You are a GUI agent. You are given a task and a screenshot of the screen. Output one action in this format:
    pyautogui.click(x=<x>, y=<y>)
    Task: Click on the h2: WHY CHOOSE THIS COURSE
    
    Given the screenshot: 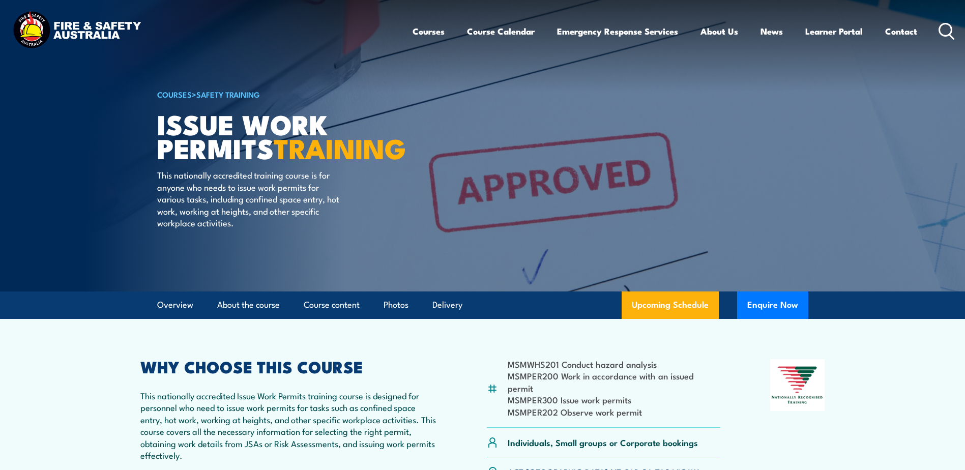 What is the action you would take?
    pyautogui.click(x=289, y=366)
    